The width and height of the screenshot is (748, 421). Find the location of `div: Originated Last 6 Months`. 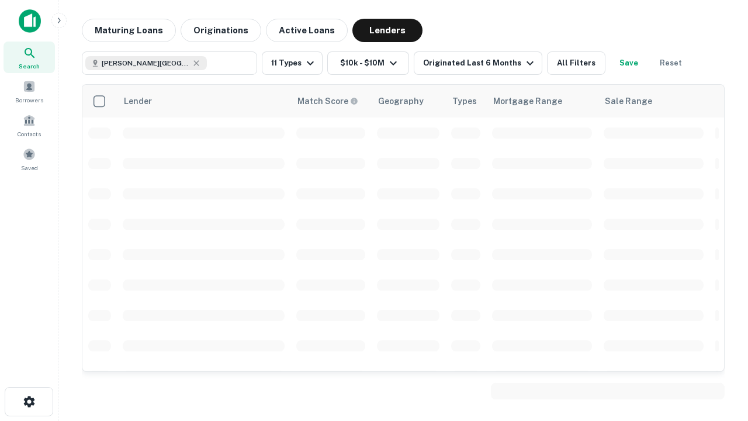

div: Originated Last 6 Months is located at coordinates (480, 63).